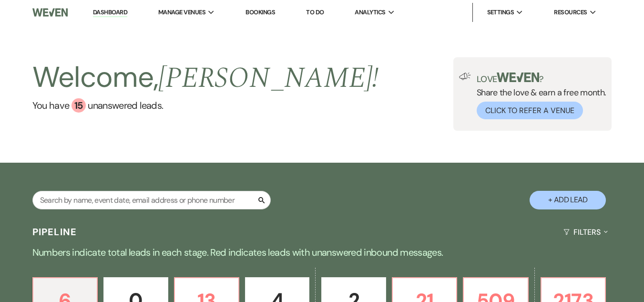  What do you see at coordinates (539, 96) in the screenshot?
I see `div: Share the love & earn a free month.` at bounding box center [539, 96].